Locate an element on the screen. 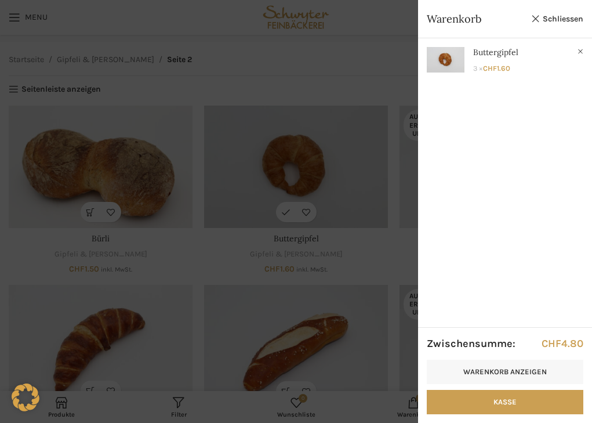 The image size is (592, 423). a: Warenkorb anzeigen is located at coordinates (505, 372).